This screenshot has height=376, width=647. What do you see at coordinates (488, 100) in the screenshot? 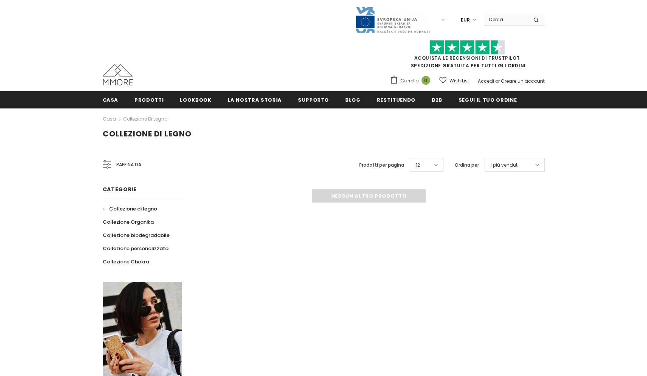
I see `span: Segui il tuo ordine` at bounding box center [488, 100].